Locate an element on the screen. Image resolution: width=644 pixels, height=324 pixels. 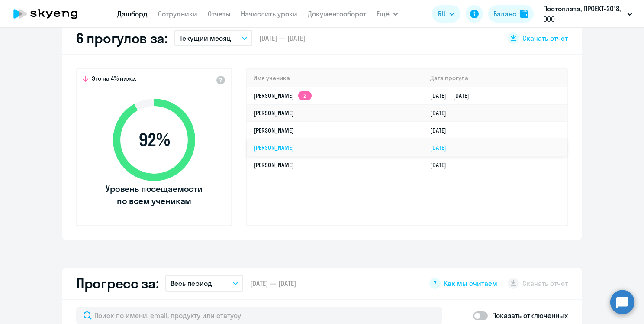
h2: Прогресс за: is located at coordinates (117, 283).